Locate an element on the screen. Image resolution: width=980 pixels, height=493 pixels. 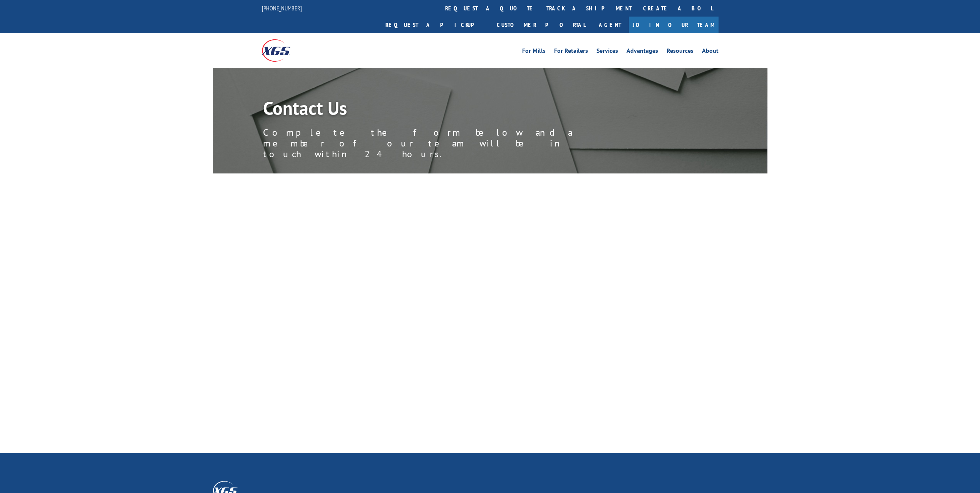
a: Customer Portal is located at coordinates (541, 24).